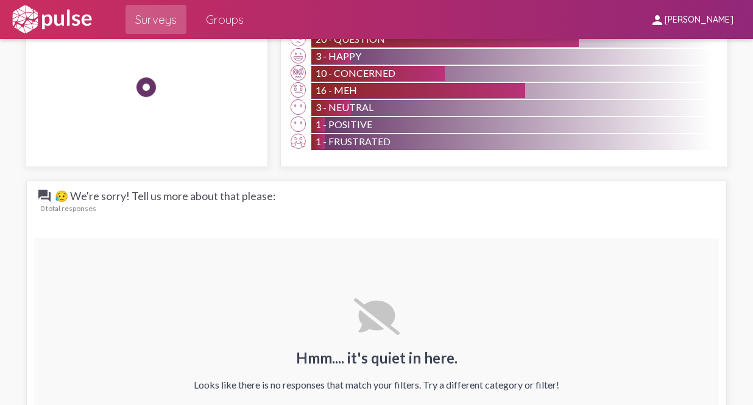  What do you see at coordinates (298, 38) in the screenshot?
I see `img: Question` at bounding box center [298, 38].